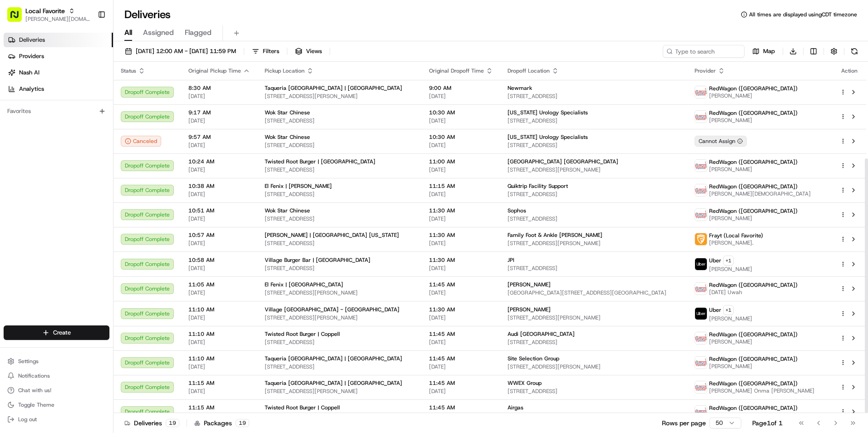 The width and height of the screenshot is (868, 433). What do you see at coordinates (31, 56) in the screenshot?
I see `span: Providers` at bounding box center [31, 56].